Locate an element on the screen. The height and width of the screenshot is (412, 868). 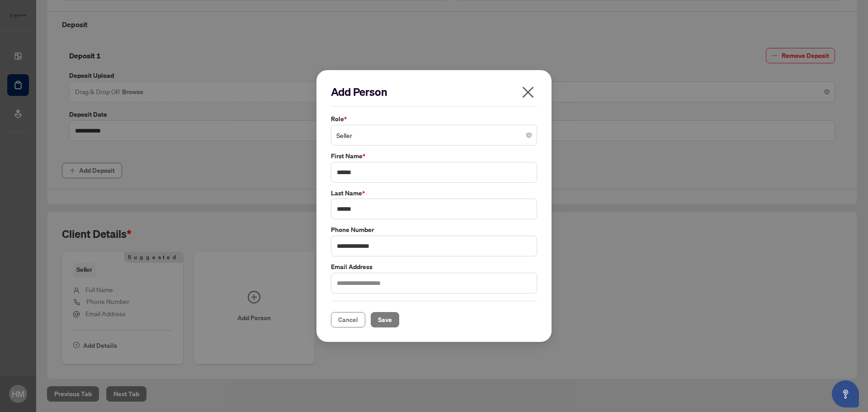
button: Open asap is located at coordinates (846, 394).